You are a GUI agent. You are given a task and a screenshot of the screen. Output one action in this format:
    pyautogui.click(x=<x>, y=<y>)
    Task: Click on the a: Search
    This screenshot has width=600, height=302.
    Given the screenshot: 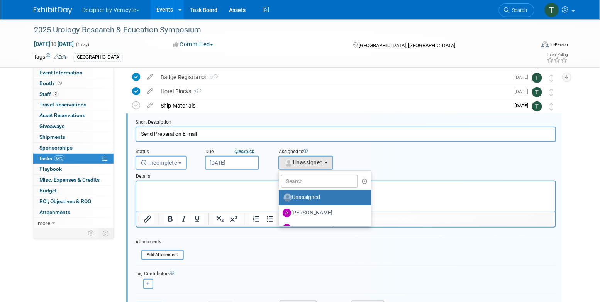 What is the action you would take?
    pyautogui.click(x=516, y=10)
    